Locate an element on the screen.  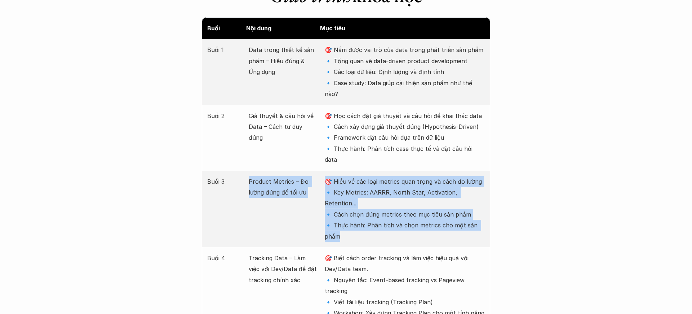
p: Buổi 1 is located at coordinates (224, 50).